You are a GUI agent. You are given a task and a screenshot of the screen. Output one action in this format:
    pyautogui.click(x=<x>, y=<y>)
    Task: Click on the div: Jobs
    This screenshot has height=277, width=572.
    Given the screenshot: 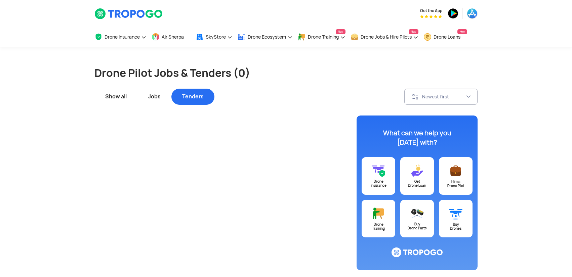 What is the action you would take?
    pyautogui.click(x=154, y=97)
    